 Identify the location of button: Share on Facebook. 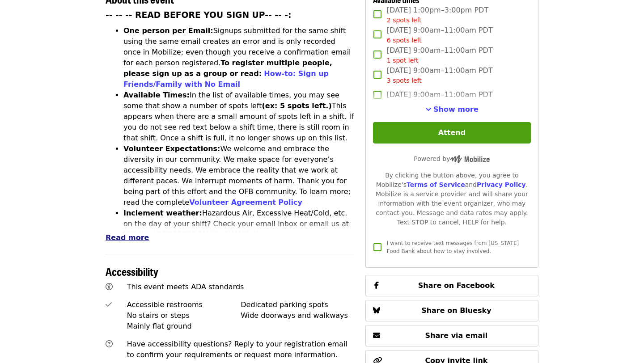
(452, 286).